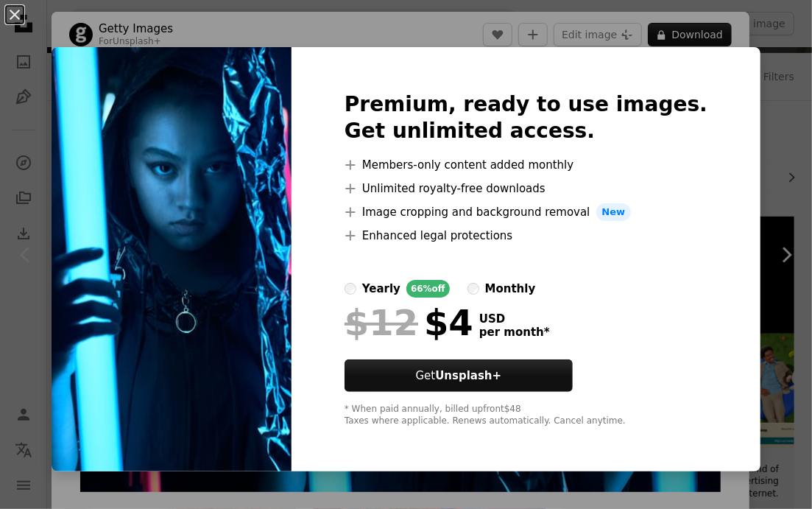 This screenshot has height=509, width=812. Describe the element at coordinates (381, 322) in the screenshot. I see `span: $12` at that location.